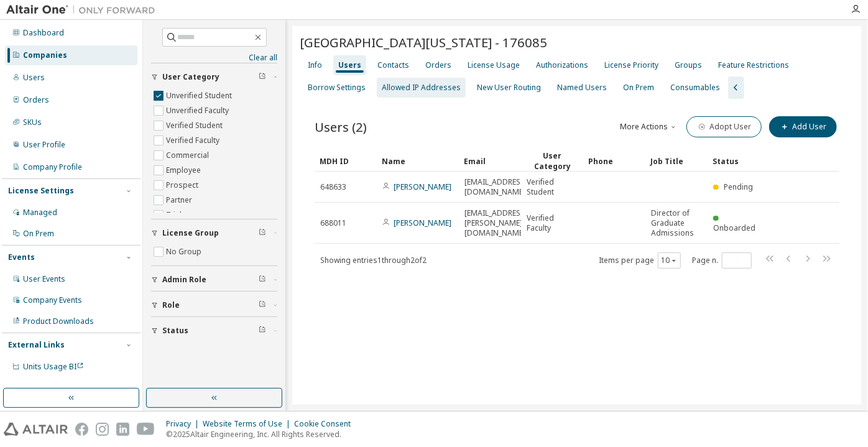  I want to click on div: Company Profile, so click(53, 168).